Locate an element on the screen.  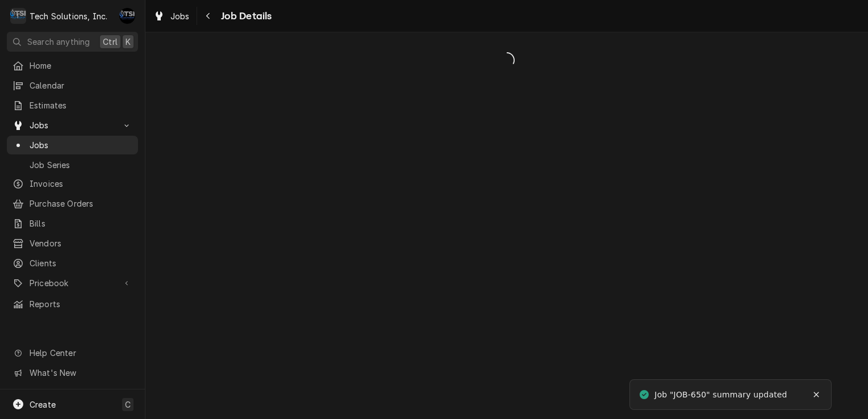
a: Go to Pricebook is located at coordinates (72, 283).